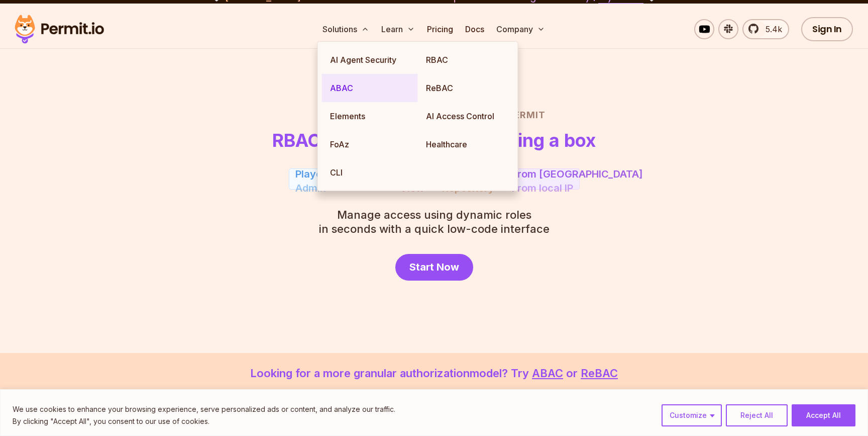 The height and width of the screenshot is (436, 868). I want to click on a: 5.4k, so click(766, 29).